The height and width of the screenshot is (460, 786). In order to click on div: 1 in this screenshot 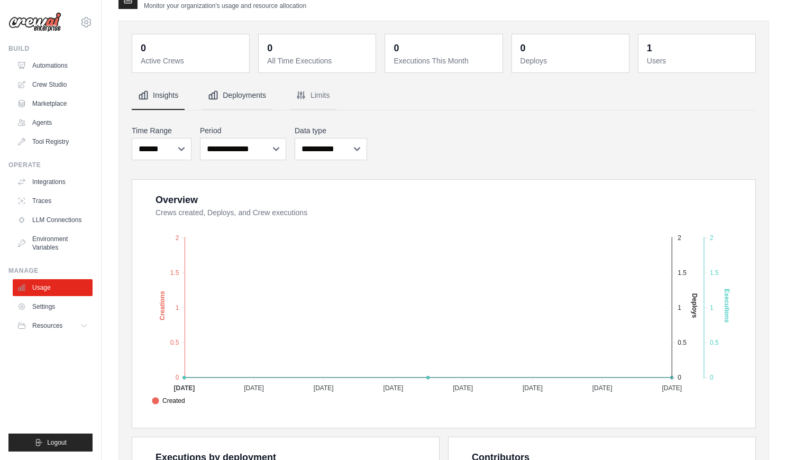, I will do `click(649, 48)`.